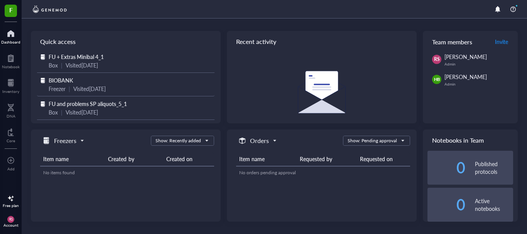 This screenshot has height=234, width=527. What do you see at coordinates (259, 141) in the screenshot?
I see `h5: Orders` at bounding box center [259, 141].